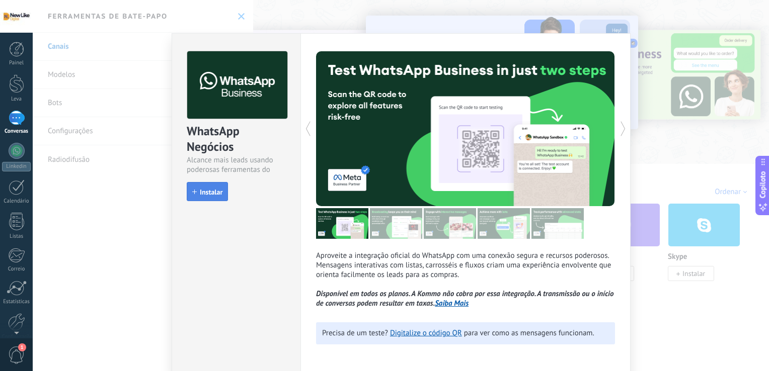 This screenshot has width=769, height=371. Describe the element at coordinates (237, 85) in the screenshot. I see `img: logo_main.png` at that location.